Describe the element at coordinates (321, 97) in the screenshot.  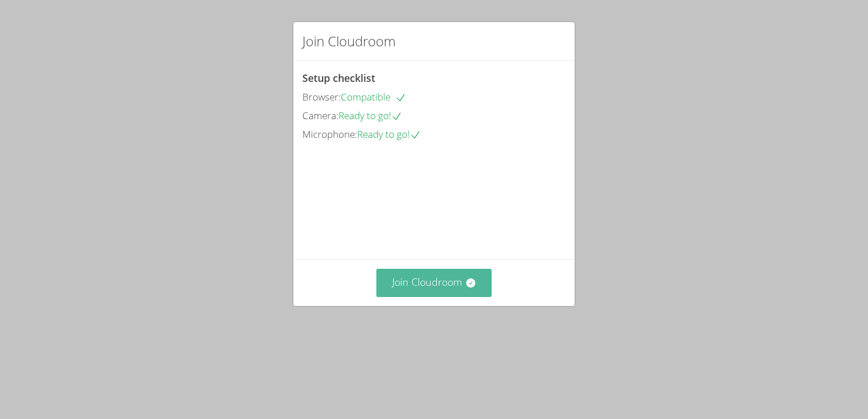
I see `span: Browser:` at that location.